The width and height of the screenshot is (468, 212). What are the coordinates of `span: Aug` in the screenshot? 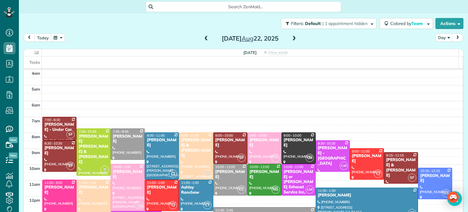 It's located at (247, 38).